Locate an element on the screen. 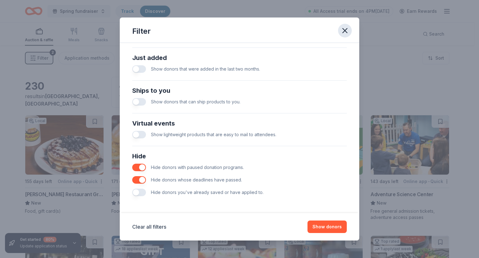 The image size is (479, 258). div: Filter is located at coordinates (141, 31).